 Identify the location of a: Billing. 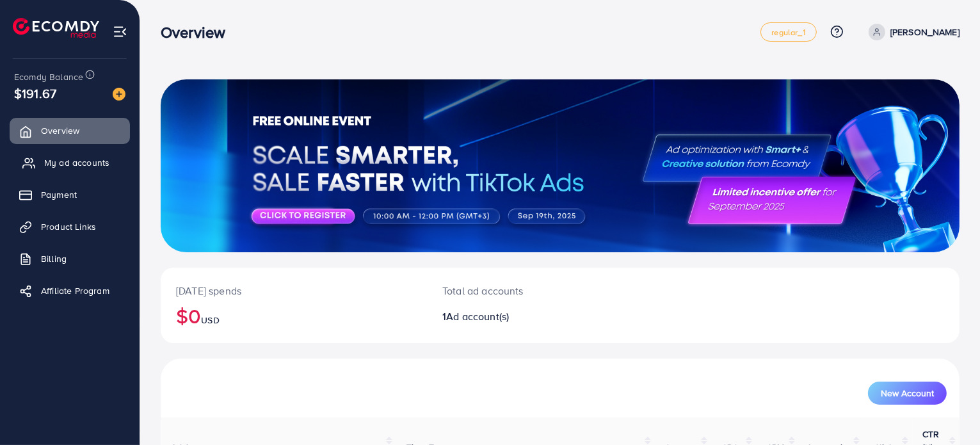
(70, 259).